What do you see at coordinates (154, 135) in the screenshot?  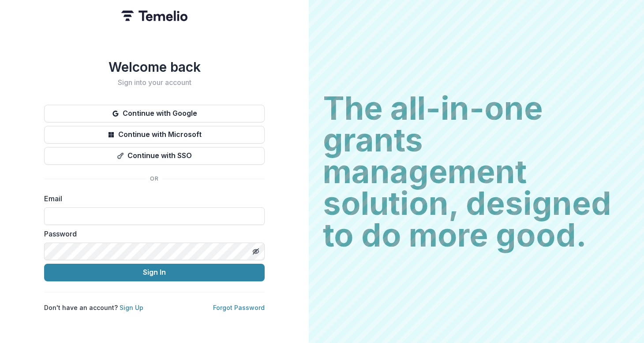 I see `button: Continue with Microsoft` at bounding box center [154, 135].